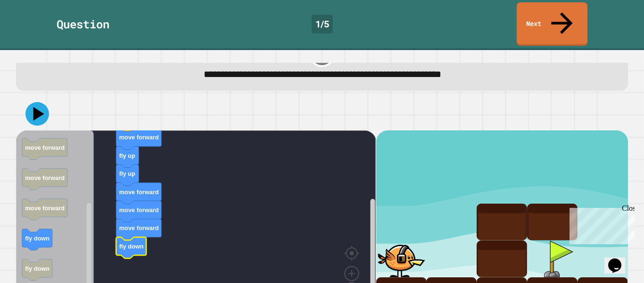  What do you see at coordinates (83, 24) in the screenshot?
I see `div: Question` at bounding box center [83, 24].